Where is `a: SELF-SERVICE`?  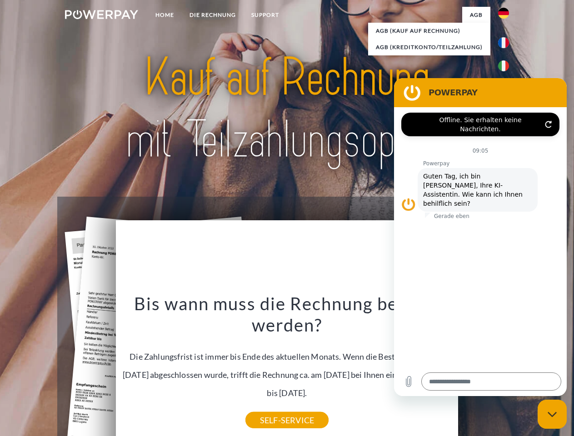 a: SELF-SERVICE is located at coordinates (287, 420).